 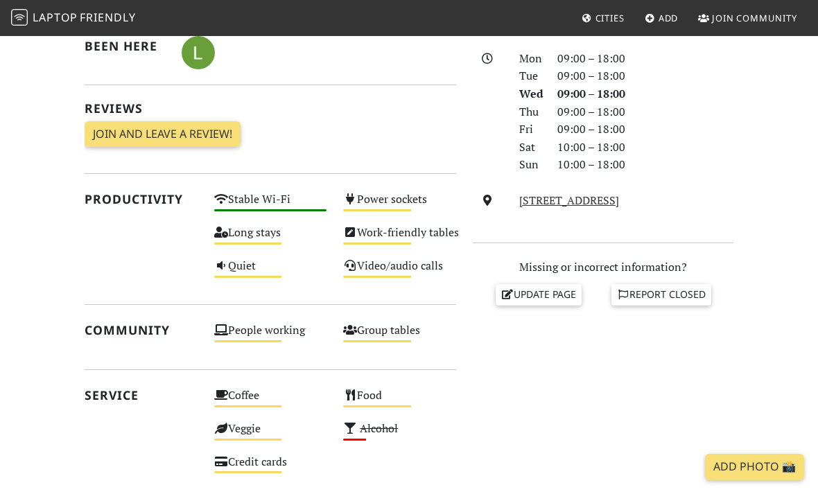 I want to click on div: Power sockets, so click(x=399, y=206).